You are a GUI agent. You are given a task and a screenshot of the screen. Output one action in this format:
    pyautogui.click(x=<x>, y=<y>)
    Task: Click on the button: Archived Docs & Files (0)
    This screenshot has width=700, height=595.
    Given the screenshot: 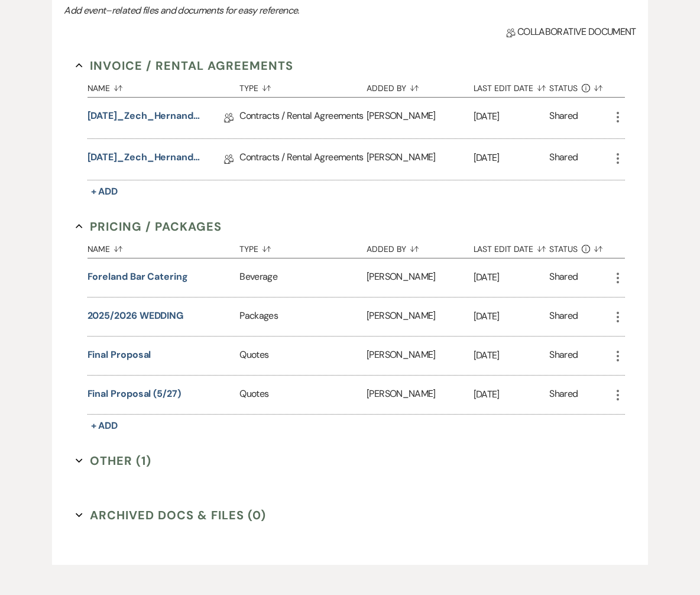 What is the action you would take?
    pyautogui.click(x=171, y=515)
    